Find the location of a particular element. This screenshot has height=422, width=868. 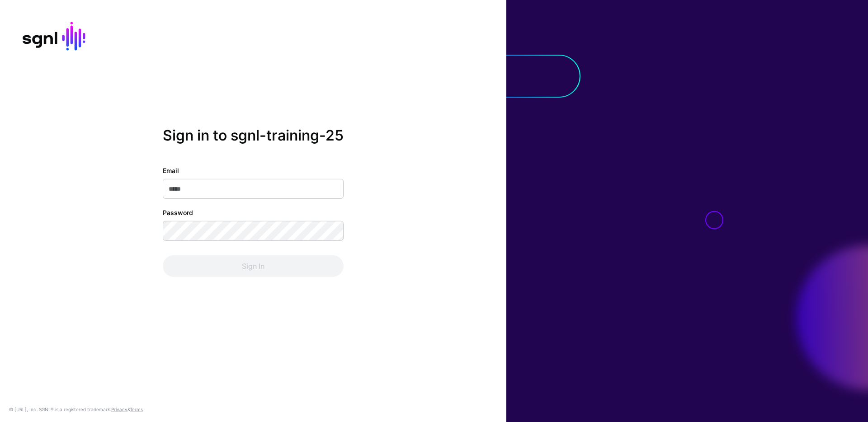

a: Privacy is located at coordinates (120, 409).